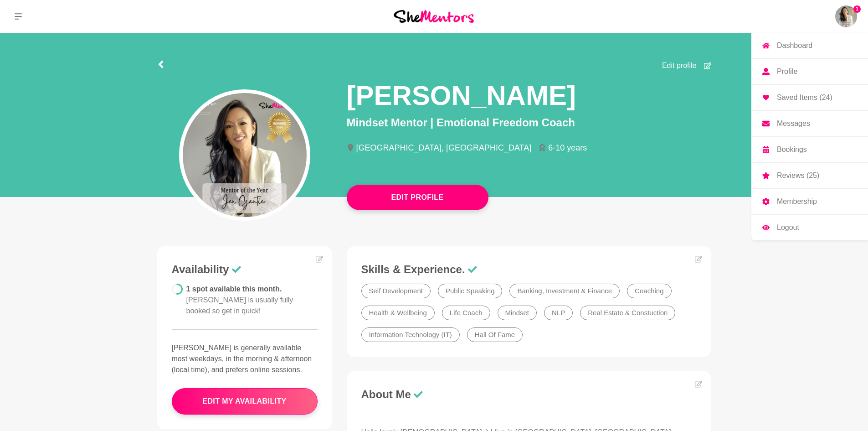 Image resolution: width=868 pixels, height=431 pixels. Describe the element at coordinates (798, 176) in the screenshot. I see `p: Reviews (25)` at that location.